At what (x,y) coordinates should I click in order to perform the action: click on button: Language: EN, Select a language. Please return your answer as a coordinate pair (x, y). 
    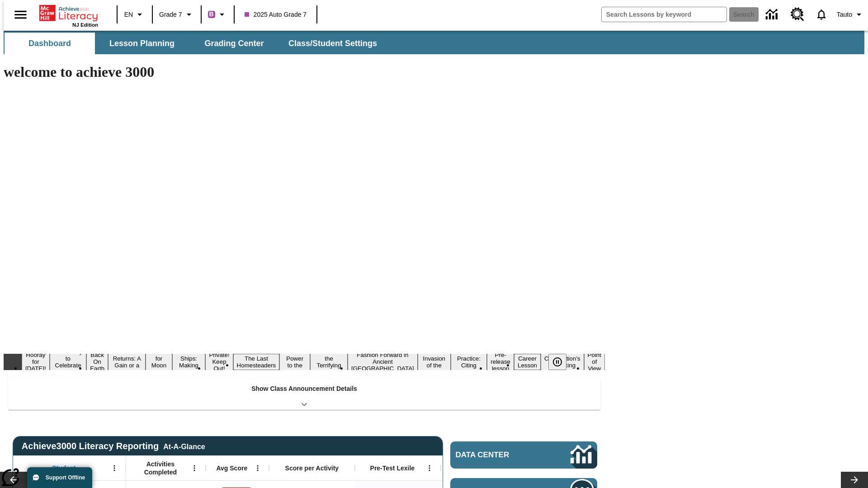
    Looking at the image, I should click on (135, 14).